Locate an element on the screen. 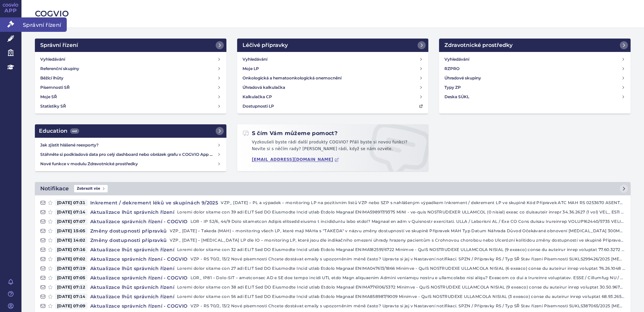 The height and width of the screenshot is (312, 644). h4: Kalkulačka CP is located at coordinates (257, 97).